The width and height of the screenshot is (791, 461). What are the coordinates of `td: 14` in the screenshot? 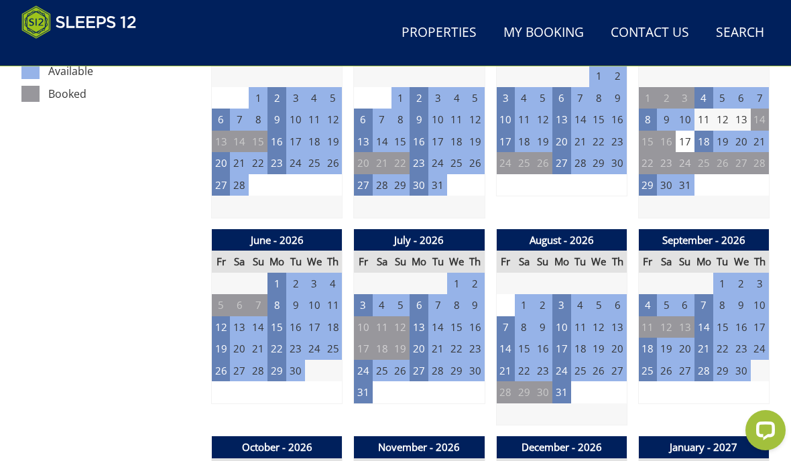 It's located at (761, 119).